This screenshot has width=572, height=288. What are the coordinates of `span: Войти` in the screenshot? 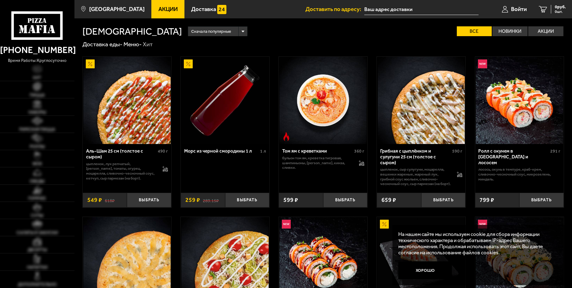 It's located at (519, 9).